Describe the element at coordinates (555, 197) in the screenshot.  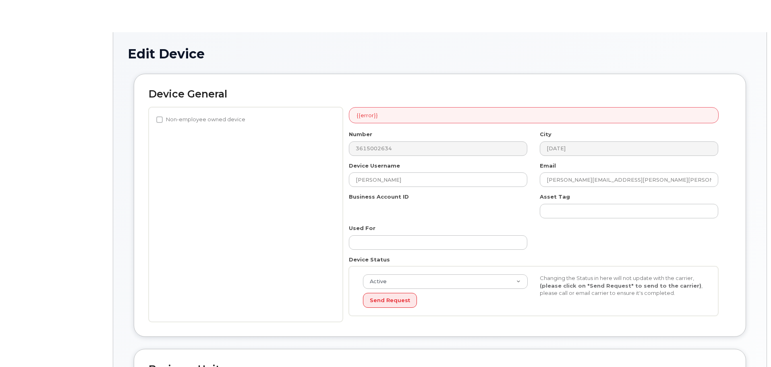
I see `label: Asset Tag` at that location.